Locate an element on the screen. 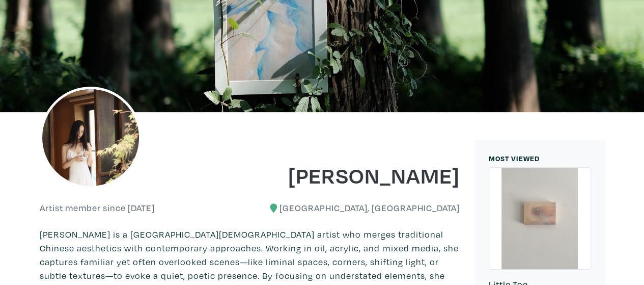 Image resolution: width=644 pixels, height=285 pixels. img: phpThumb.php is located at coordinates (90, 138).